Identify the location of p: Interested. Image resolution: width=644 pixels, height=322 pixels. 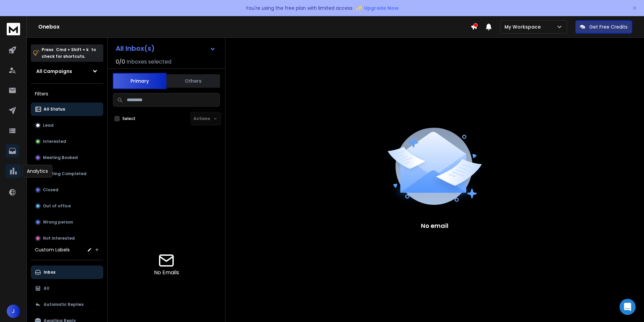
(54, 141).